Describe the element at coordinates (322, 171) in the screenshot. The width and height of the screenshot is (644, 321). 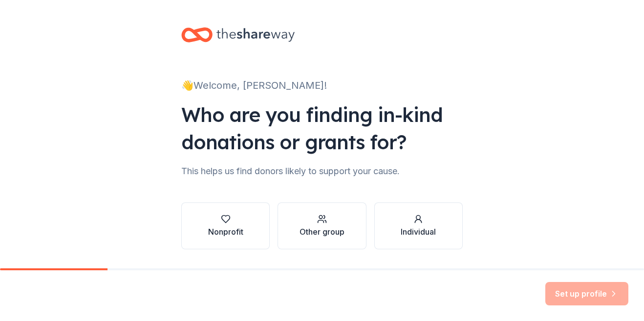
I see `div: This helps us find donors likely to support your cause.` at that location.